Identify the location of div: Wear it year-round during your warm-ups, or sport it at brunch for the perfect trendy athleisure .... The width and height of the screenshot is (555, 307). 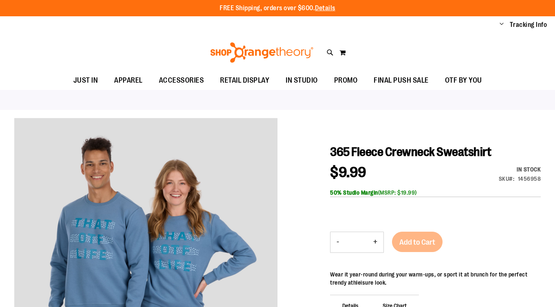
(436, 279).